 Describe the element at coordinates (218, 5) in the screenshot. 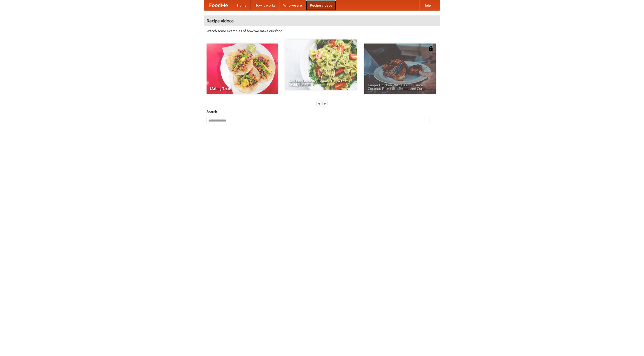

I see `a: FoodMe` at that location.